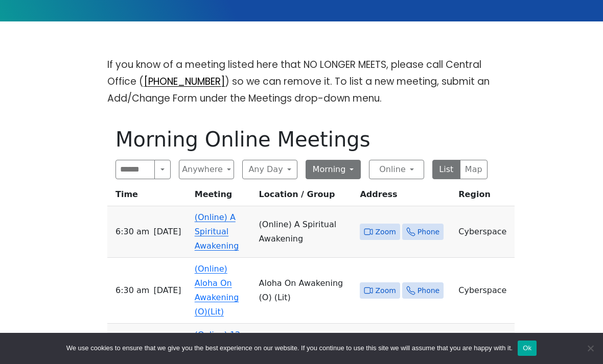  I want to click on button: Anywhere, so click(207, 170).